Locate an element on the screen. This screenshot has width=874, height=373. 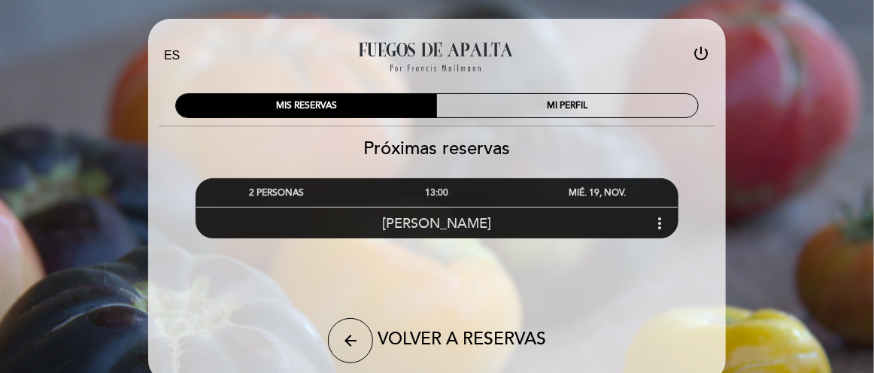
i: more_vert is located at coordinates (659, 223).